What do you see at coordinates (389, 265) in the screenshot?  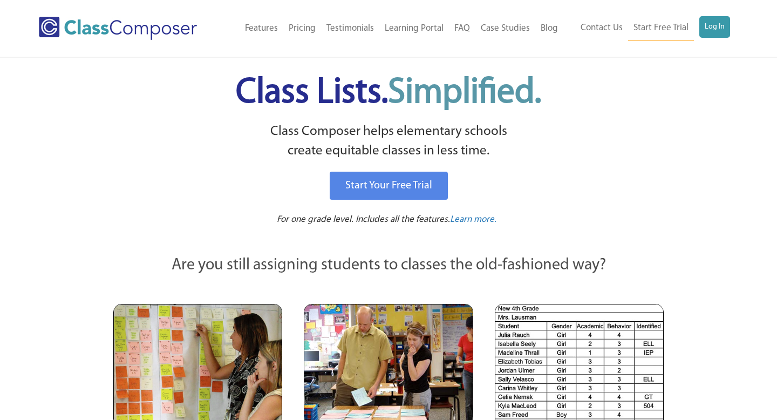 I see `p: Are you still assigning students to classes the old-fashioned way?` at bounding box center [389, 265].